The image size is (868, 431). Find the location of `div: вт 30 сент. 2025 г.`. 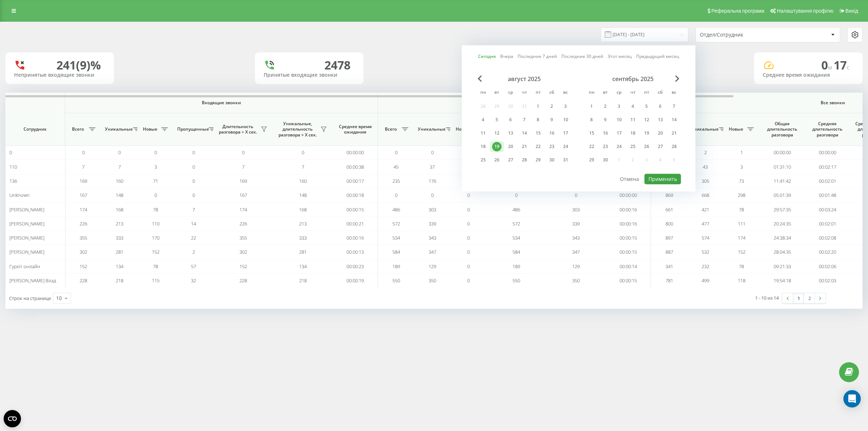

div: вт 30 сент. 2025 г. is located at coordinates (605, 160).